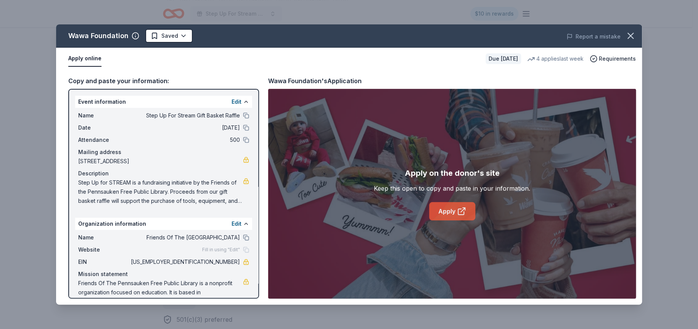 This screenshot has width=698, height=329. What do you see at coordinates (85, 59) in the screenshot?
I see `button: Apply online` at bounding box center [85, 59].